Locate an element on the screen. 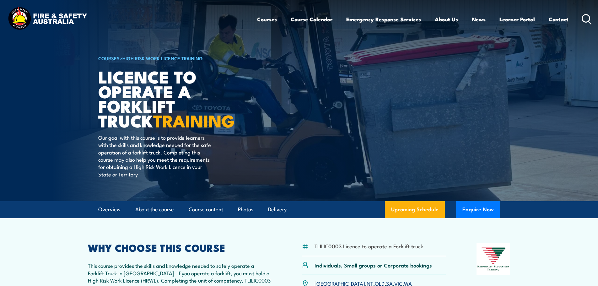 The width and height of the screenshot is (598, 286). a: Course Calendar is located at coordinates (312, 19).